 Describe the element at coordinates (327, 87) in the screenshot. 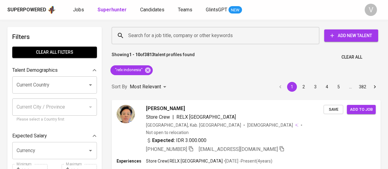

I see `button: Go to page 4` at that location.